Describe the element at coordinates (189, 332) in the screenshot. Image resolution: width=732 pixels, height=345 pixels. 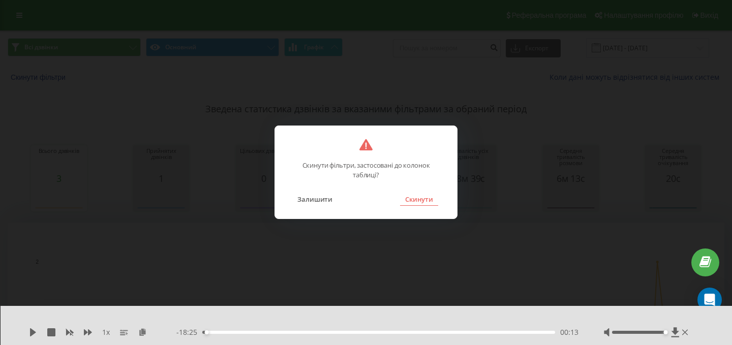
I see `span: - 18:25` at that location.